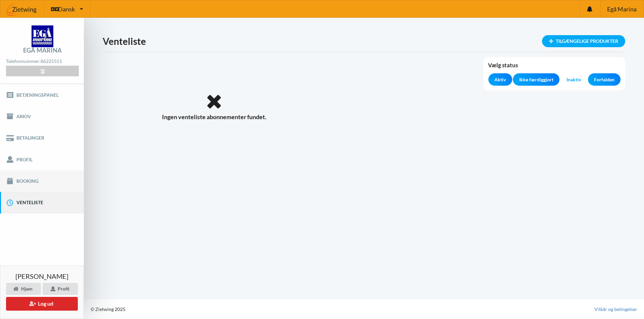 The width and height of the screenshot is (644, 319). What do you see at coordinates (23, 289) in the screenshot?
I see `div: Hjem` at bounding box center [23, 289].